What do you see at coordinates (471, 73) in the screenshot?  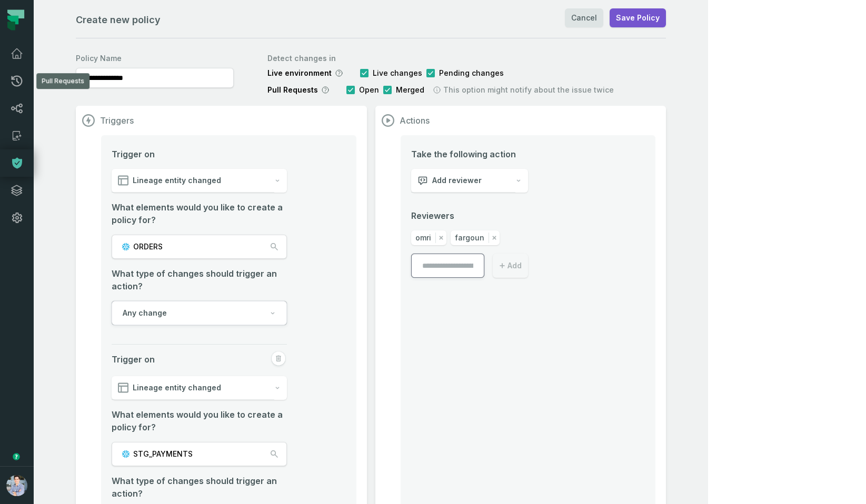 I see `span: Pending changes` at bounding box center [471, 73].